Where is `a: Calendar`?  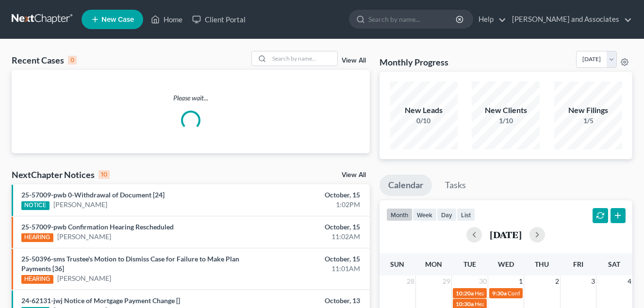
a: Calendar is located at coordinates (406, 185).